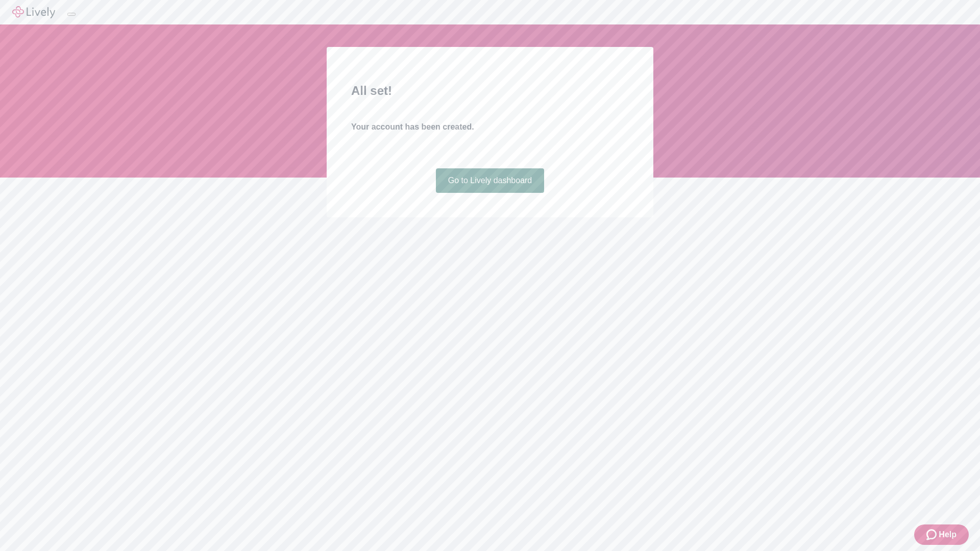 The width and height of the screenshot is (980, 551). Describe the element at coordinates (490, 91) in the screenshot. I see `h2: All set!` at that location.